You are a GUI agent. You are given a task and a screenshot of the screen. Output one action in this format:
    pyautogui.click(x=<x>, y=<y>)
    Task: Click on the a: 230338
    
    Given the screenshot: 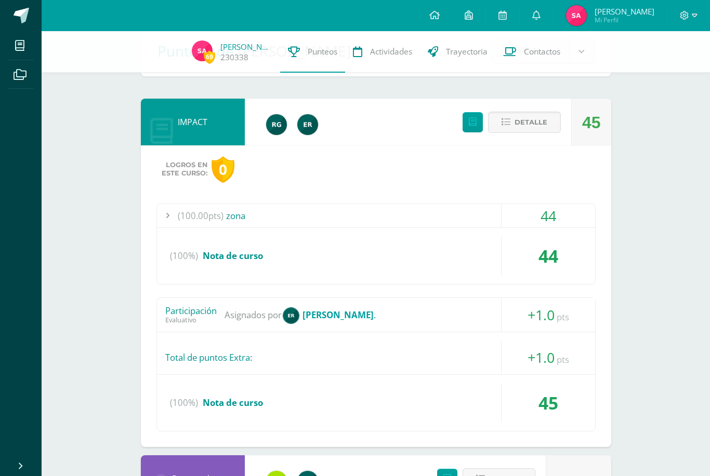 What is the action you would take?
    pyautogui.click(x=234, y=57)
    